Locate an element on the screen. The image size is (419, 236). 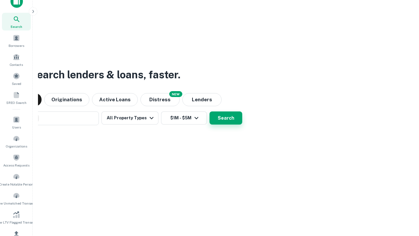
a: Borrowers is located at coordinates (16, 41).